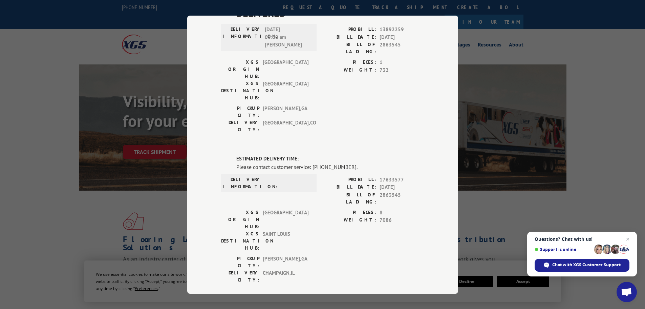 The width and height of the screenshot is (645, 309). I want to click on span: 13892259, so click(402, 29).